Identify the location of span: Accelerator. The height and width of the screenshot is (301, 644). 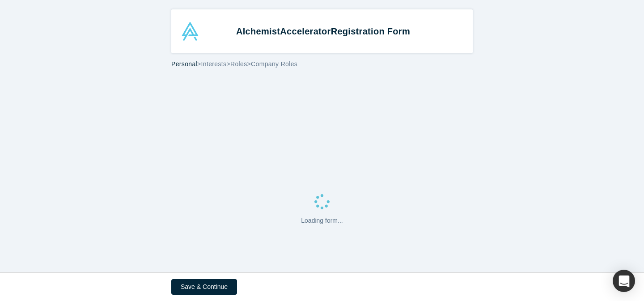
(305, 31).